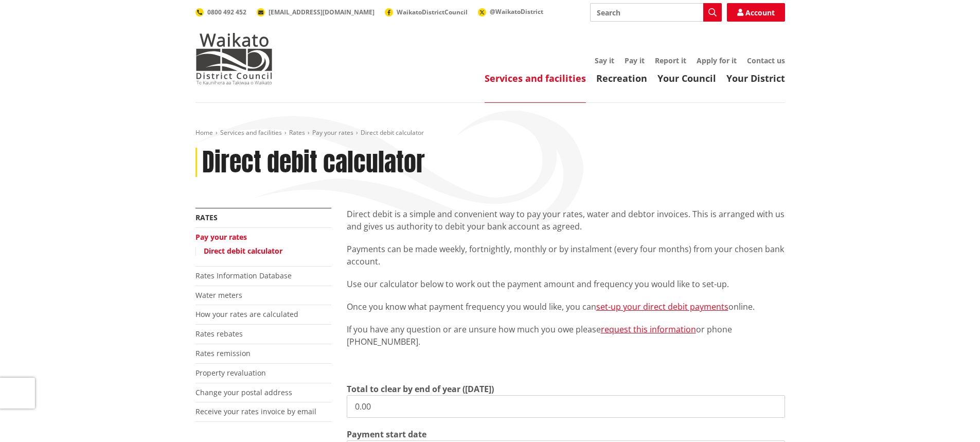 Image resolution: width=980 pixels, height=442 pixels. What do you see at coordinates (656, 13) in the screenshot?
I see `input: Search input` at bounding box center [656, 13].